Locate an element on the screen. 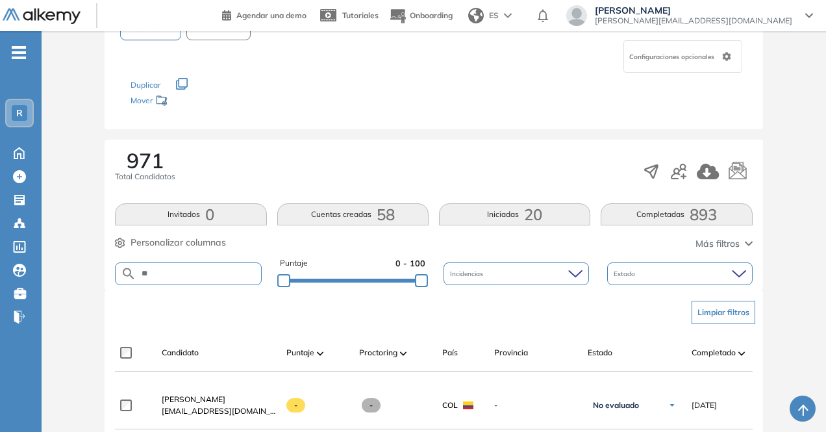  span: Proctoring is located at coordinates (378, 352).